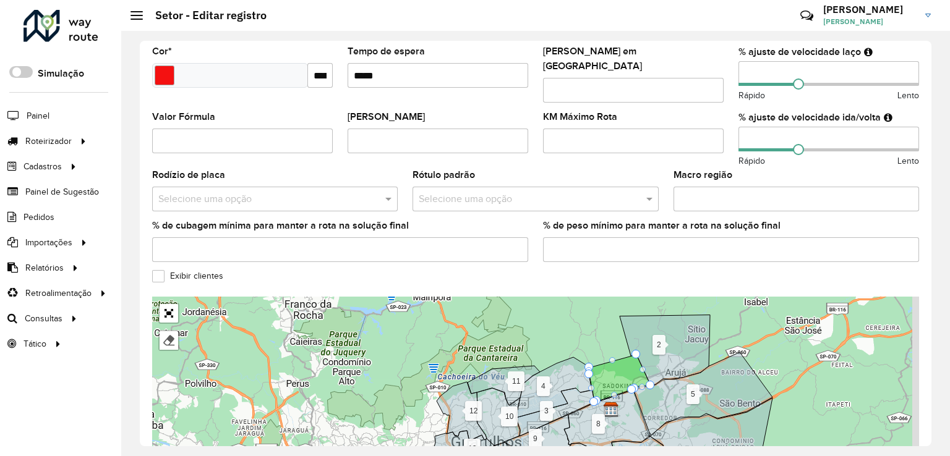 The height and width of the screenshot is (456, 950). What do you see at coordinates (35, 344) in the screenshot?
I see `span: Tático` at bounding box center [35, 344].